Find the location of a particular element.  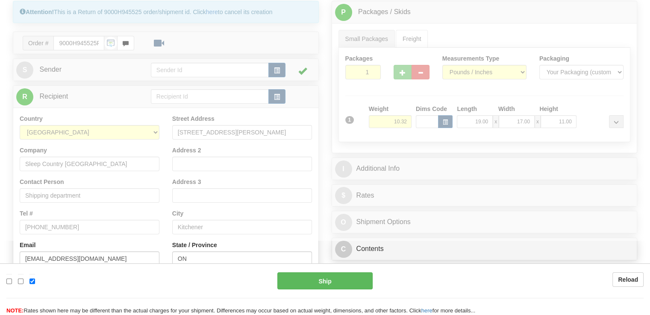

label: State / Province is located at coordinates (194, 245).